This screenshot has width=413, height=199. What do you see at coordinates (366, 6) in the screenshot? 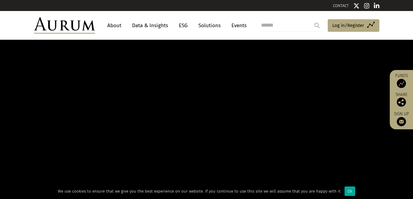
I see `img: Instagram icon` at bounding box center [366, 6].